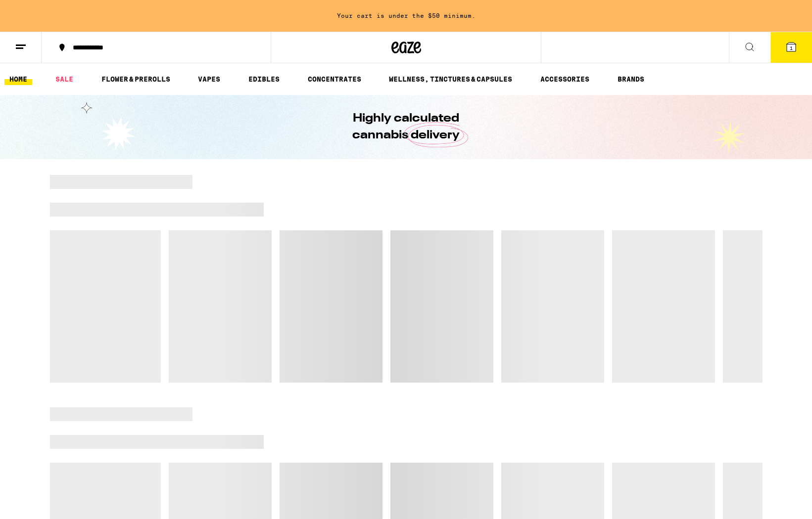 The width and height of the screenshot is (812, 519). Describe the element at coordinates (791, 48) in the screenshot. I see `span: 1` at that location.